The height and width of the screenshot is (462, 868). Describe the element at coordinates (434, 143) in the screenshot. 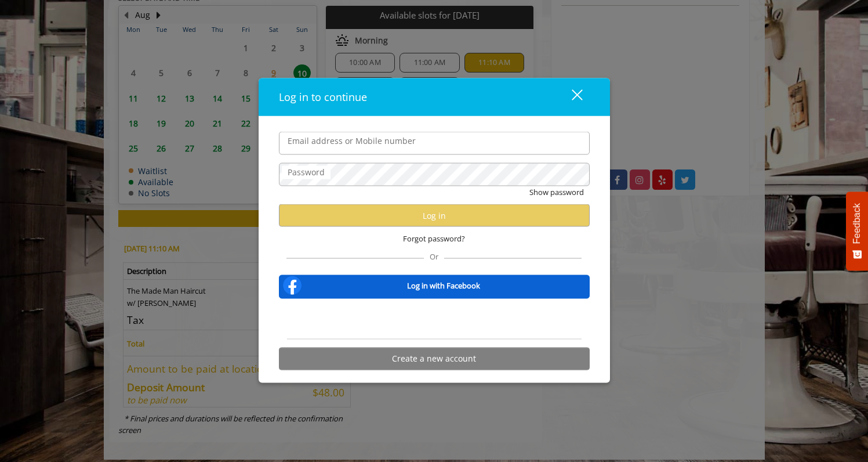

I see `input: Email address or Mobile number` at that location.